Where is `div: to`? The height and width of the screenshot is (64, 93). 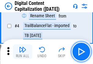 div: to is located at coordinates (75, 26).